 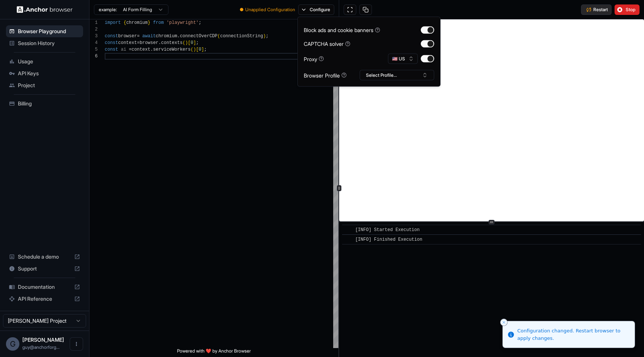 I want to click on div: Session History, so click(x=45, y=43).